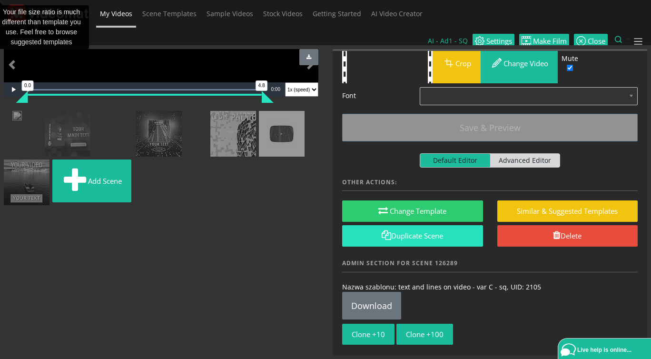 The image size is (651, 359). Describe the element at coordinates (570, 68) in the screenshot. I see `input: Mute` at that location.